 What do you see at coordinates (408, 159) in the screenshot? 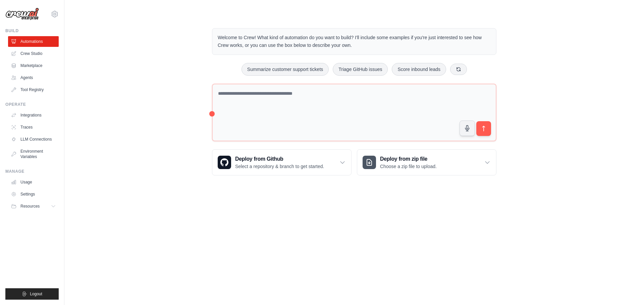
I see `h3: Deploy from zip file` at bounding box center [408, 159].